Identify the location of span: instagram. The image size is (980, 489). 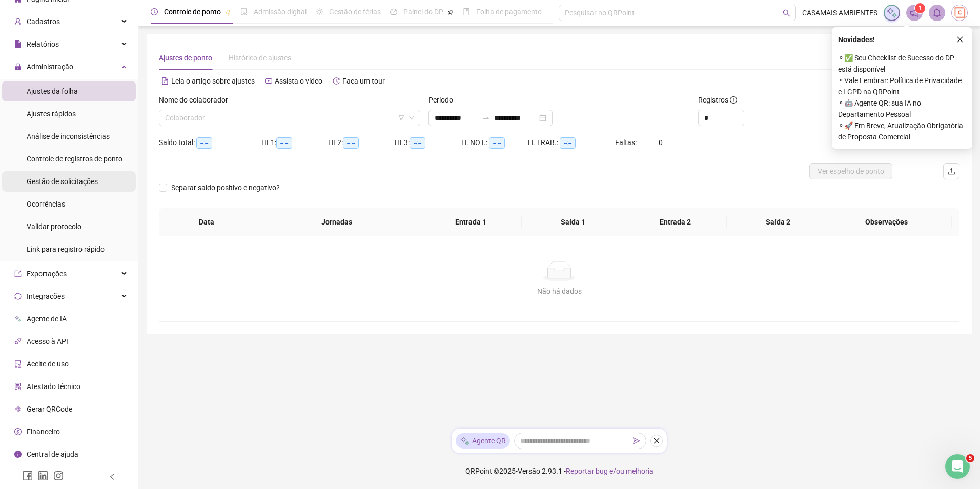
(58, 475).